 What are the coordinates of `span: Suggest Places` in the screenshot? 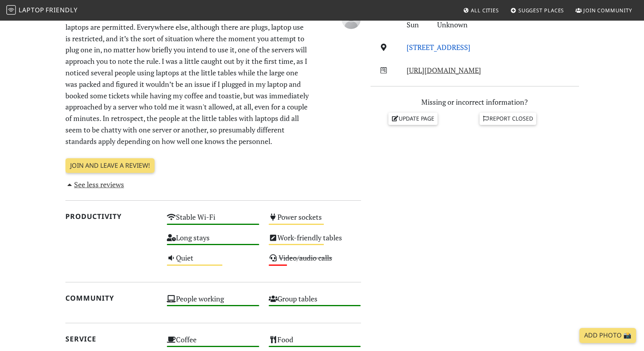 It's located at (542, 10).